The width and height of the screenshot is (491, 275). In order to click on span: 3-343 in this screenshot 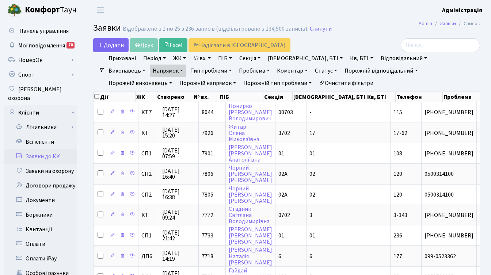, I will do `click(400, 215)`.